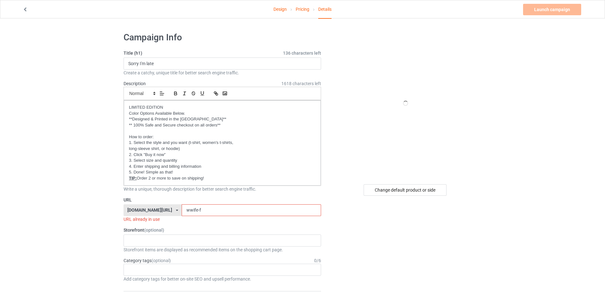  Describe the element at coordinates (222, 250) in the screenshot. I see `div: Storefront items are displayed as recommended items on the shopping cart page.` at that location.